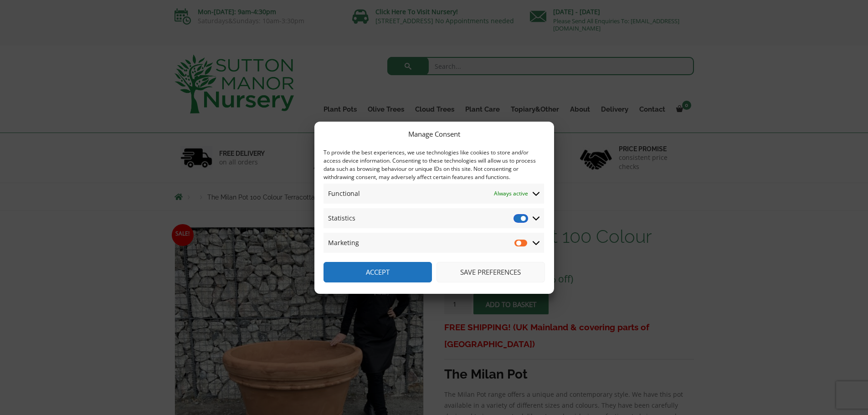  Describe the element at coordinates (342, 218) in the screenshot. I see `span: Statistics` at that location.